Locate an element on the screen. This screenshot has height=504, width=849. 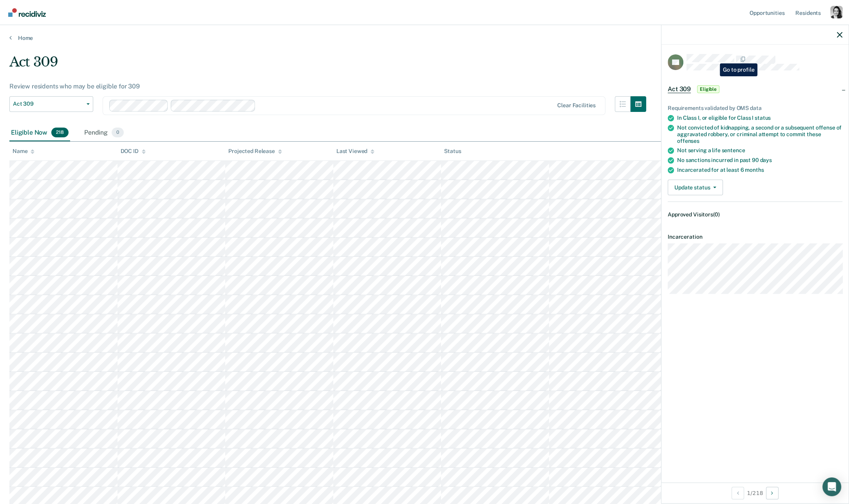
div: Projected Release is located at coordinates (255, 151).